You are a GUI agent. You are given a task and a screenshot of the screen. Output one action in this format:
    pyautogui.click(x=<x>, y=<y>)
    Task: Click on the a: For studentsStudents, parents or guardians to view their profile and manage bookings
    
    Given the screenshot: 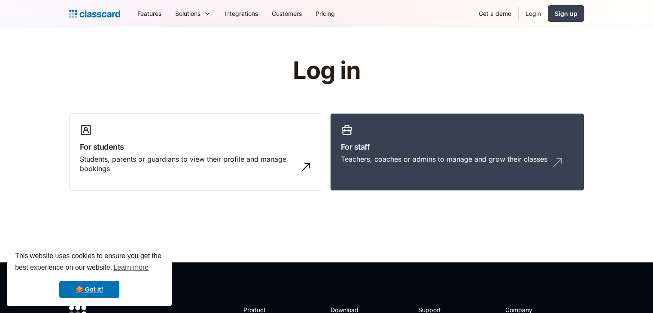 What is the action you would take?
    pyautogui.click(x=196, y=152)
    